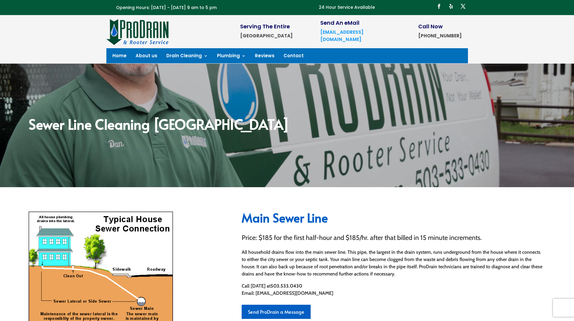 The image size is (574, 321). I want to click on a: About us, so click(146, 57).